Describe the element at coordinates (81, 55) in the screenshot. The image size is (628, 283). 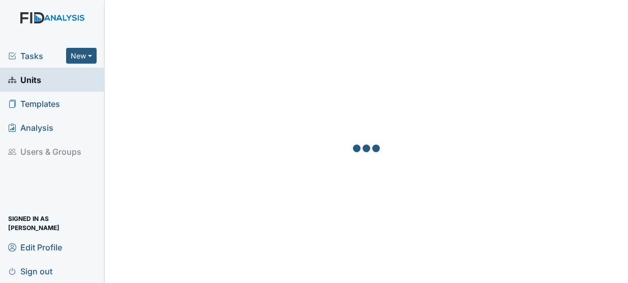
I see `button: New` at that location.